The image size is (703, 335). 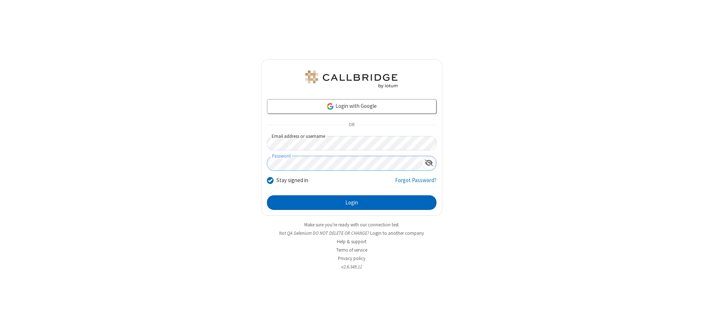 What do you see at coordinates (292, 181) in the screenshot?
I see `label: Stay signed in` at bounding box center [292, 181].